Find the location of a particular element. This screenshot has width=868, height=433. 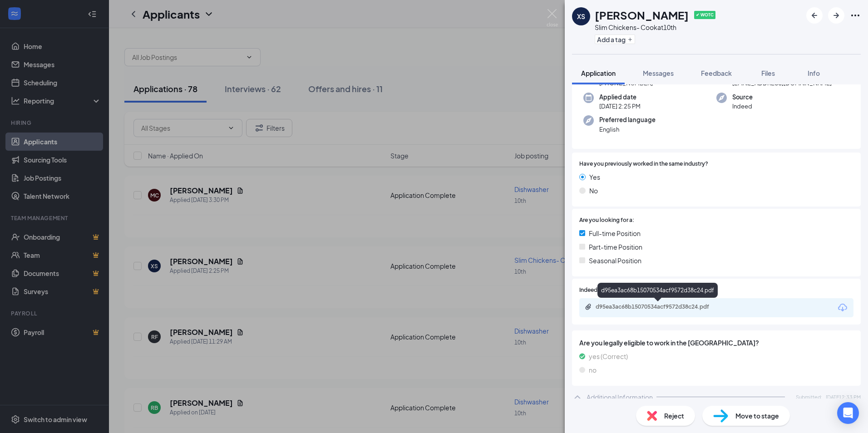

span: Info is located at coordinates (814, 73).